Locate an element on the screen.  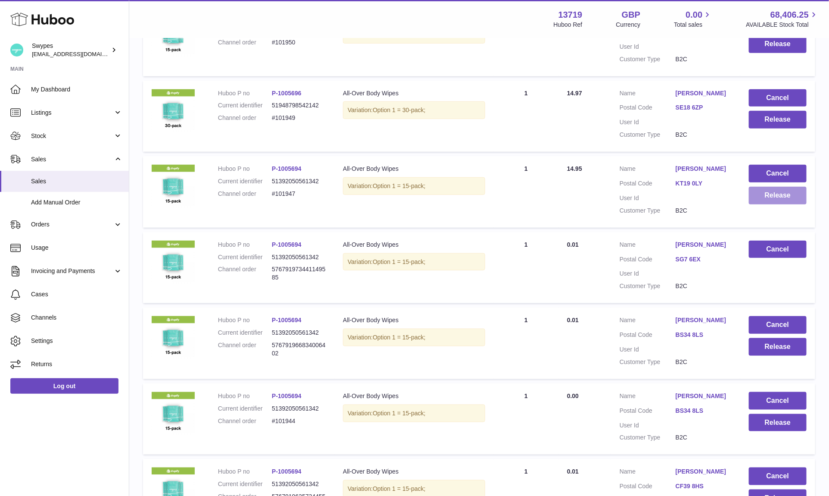
span: Channels is located at coordinates (77, 317).